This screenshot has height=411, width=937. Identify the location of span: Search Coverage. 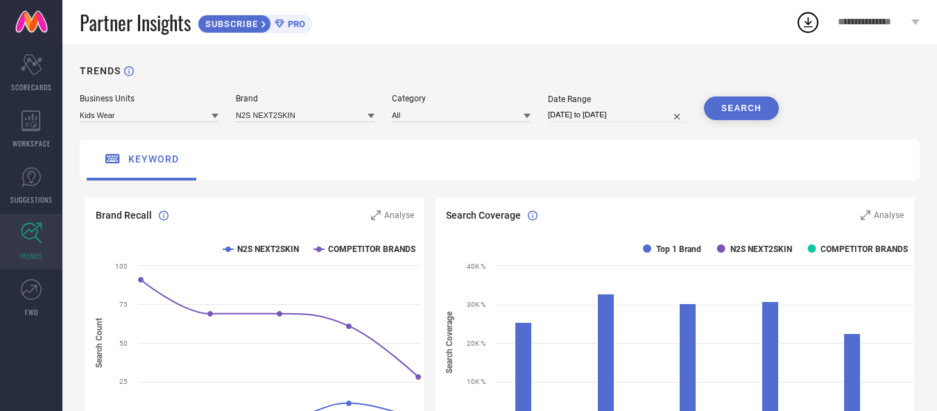
(483, 215).